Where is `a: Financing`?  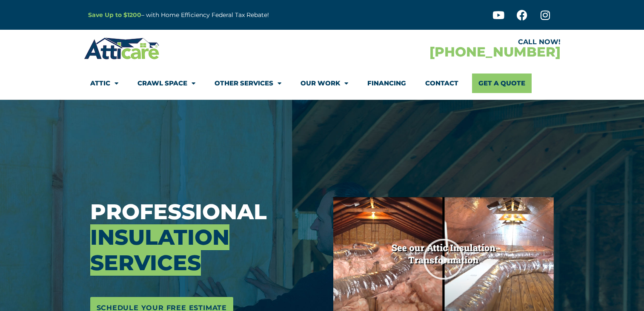 a: Financing is located at coordinates (386, 83).